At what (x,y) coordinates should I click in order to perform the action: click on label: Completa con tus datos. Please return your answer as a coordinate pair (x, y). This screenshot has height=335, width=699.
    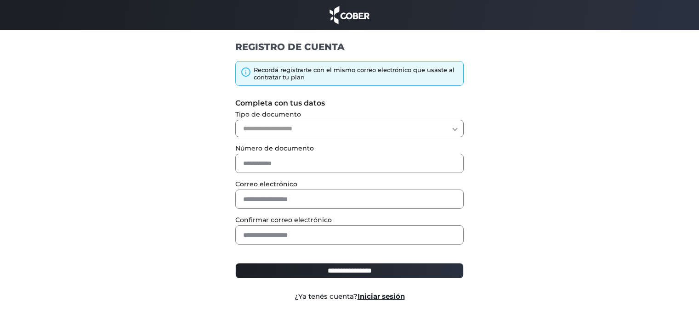
    Looking at the image, I should click on (349, 103).